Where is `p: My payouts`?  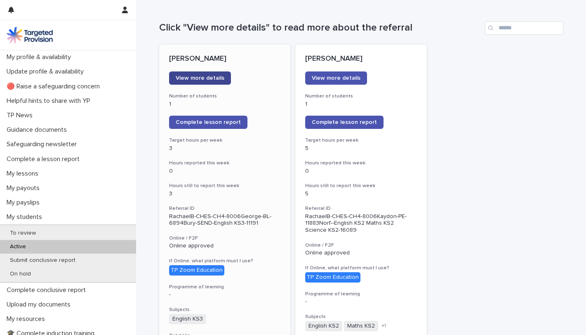
p: My payouts is located at coordinates (25, 188).